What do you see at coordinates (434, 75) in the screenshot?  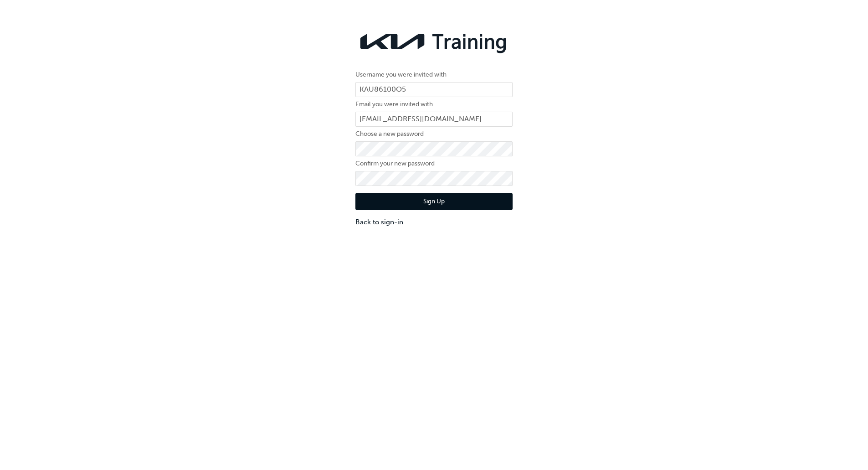 I see `label: Username you were invited with` at bounding box center [434, 75].